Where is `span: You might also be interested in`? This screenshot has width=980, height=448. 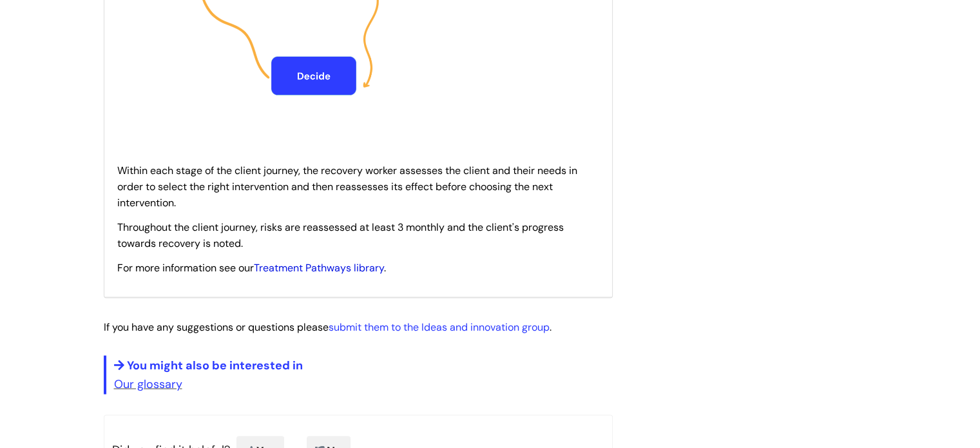 span: You might also be interested in is located at coordinates (209, 365).